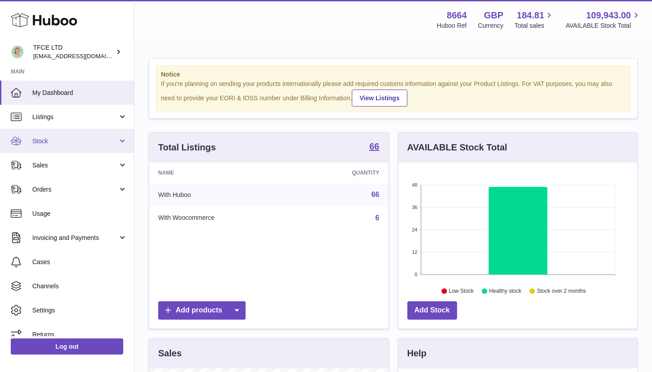  Describe the element at coordinates (534, 26) in the screenshot. I see `span: Total sales` at that location.